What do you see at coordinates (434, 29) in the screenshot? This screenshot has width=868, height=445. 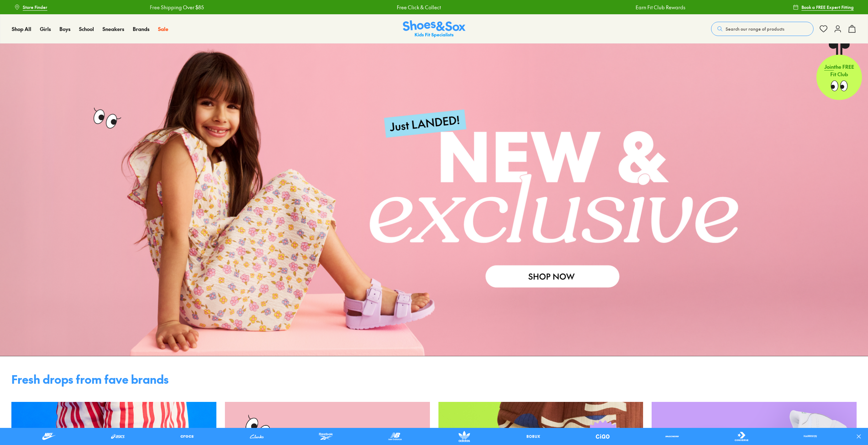 I see `a: Shoes & Sox` at bounding box center [434, 29].